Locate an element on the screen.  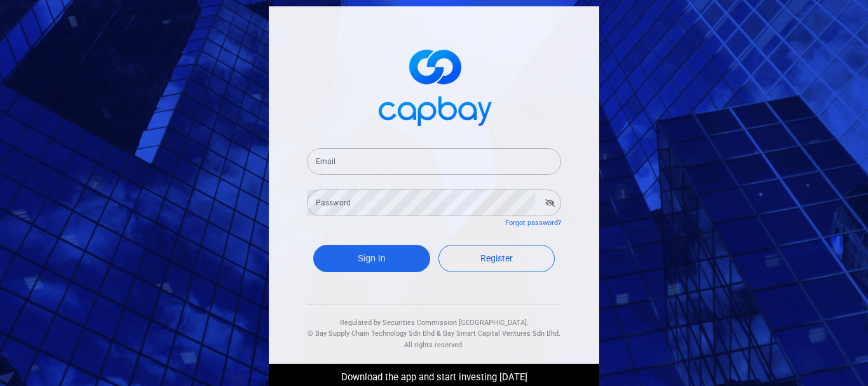
img: logo is located at coordinates (434, 85).